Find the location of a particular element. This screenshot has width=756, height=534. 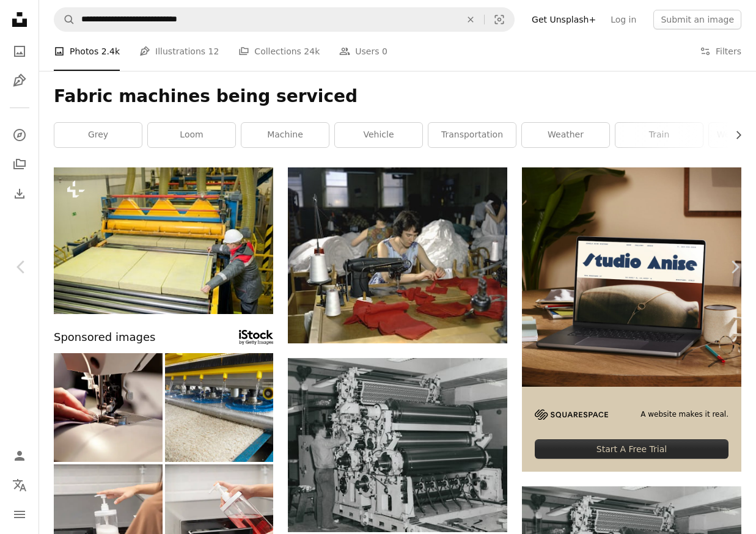

button: Search Unsplash is located at coordinates (65, 20).